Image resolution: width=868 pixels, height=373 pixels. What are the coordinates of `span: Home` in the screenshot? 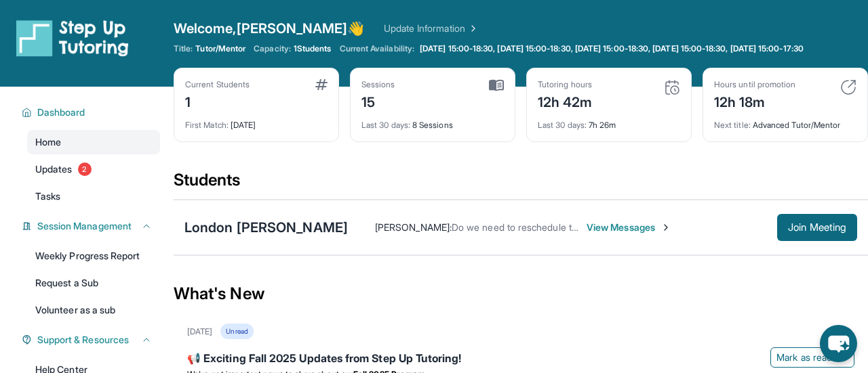 It's located at (48, 142).